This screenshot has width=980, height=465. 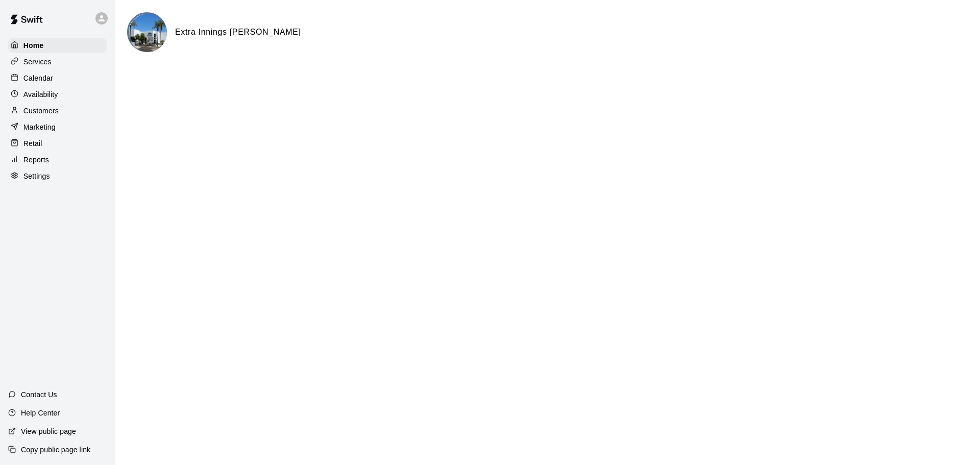 I want to click on p: Contact Us, so click(x=39, y=394).